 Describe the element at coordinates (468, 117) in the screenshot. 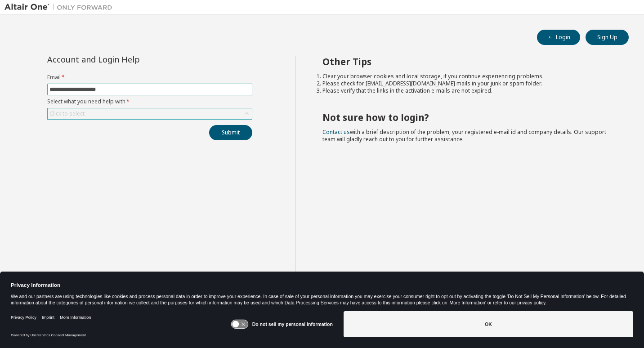

I see `h2: Not sure how to login?` at that location.